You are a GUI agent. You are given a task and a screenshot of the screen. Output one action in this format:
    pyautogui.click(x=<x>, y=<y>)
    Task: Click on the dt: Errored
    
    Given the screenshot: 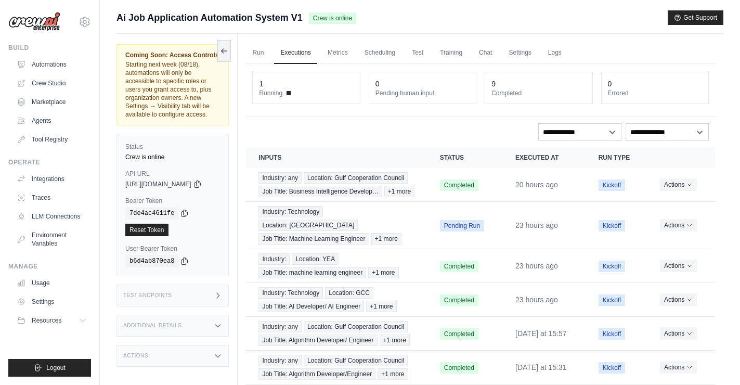 What is the action you would take?
    pyautogui.click(x=655, y=93)
    